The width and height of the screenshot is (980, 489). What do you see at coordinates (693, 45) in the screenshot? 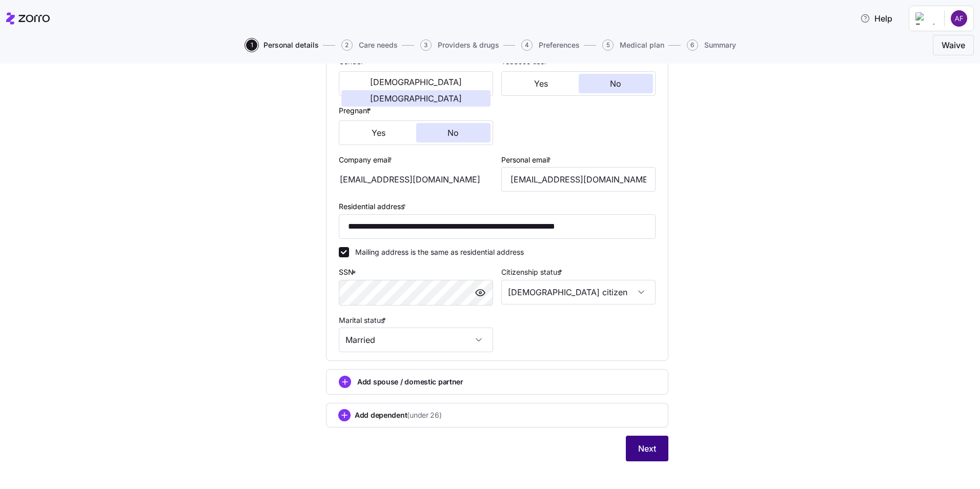
I see `span: 6` at bounding box center [693, 45].